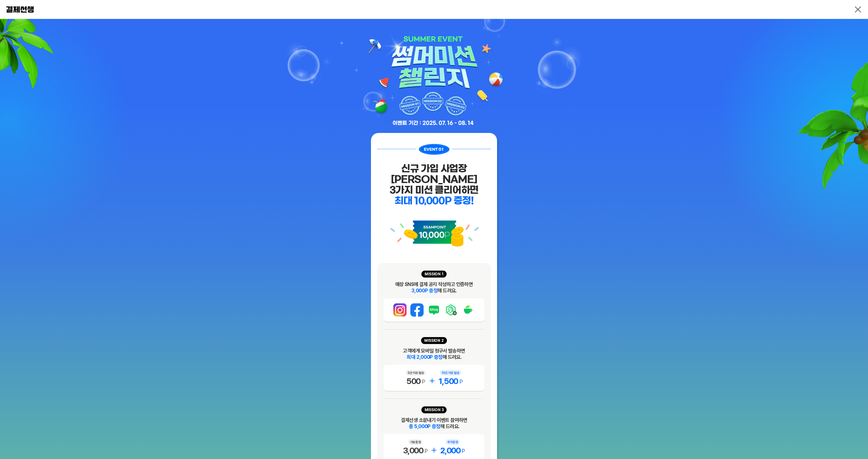 Image resolution: width=868 pixels, height=459 pixels. Describe the element at coordinates (434, 288) in the screenshot. I see `div: 매장 SNS에 결제 공지 작성하고 인증하면 해 드려요.` at that location.